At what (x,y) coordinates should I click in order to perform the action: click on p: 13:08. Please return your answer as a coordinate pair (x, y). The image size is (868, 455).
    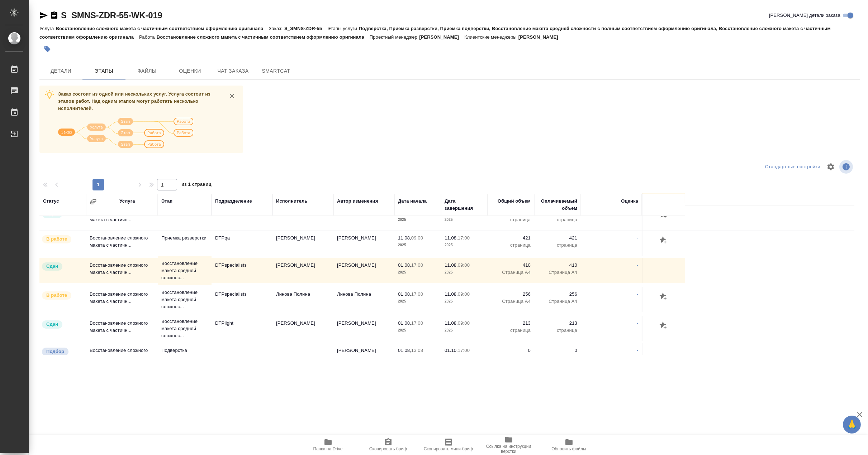
    Looking at the image, I should click on (417, 350).